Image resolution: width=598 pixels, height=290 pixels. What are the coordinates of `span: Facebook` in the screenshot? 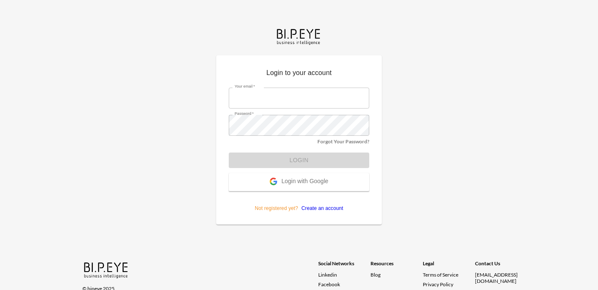 It's located at (329, 284).